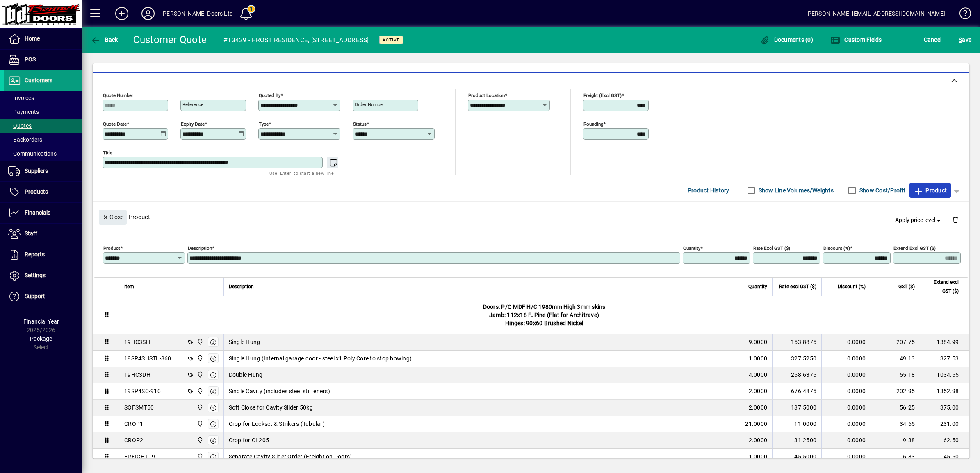 This screenshot has height=473, width=980. Describe the element at coordinates (290, 457) in the screenshot. I see `span: Separate Cavity Slider Order (Freight on Doors)` at that location.